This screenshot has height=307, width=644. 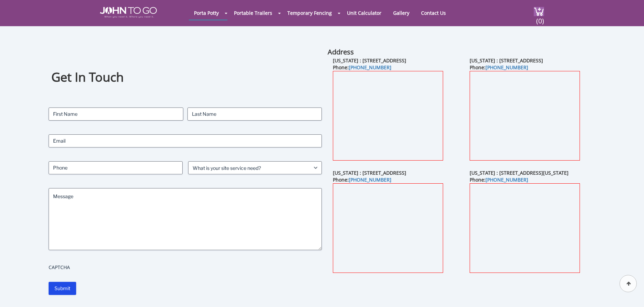 I want to click on a: Porta Potty, so click(x=206, y=13).